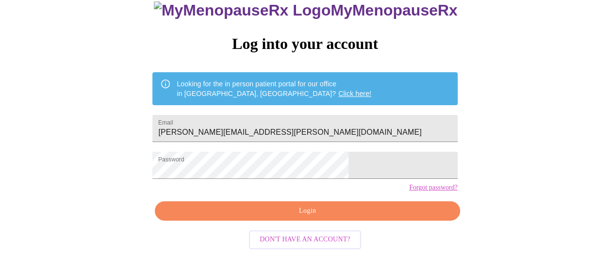 The image size is (610, 254). I want to click on a: Click here!, so click(355, 94).